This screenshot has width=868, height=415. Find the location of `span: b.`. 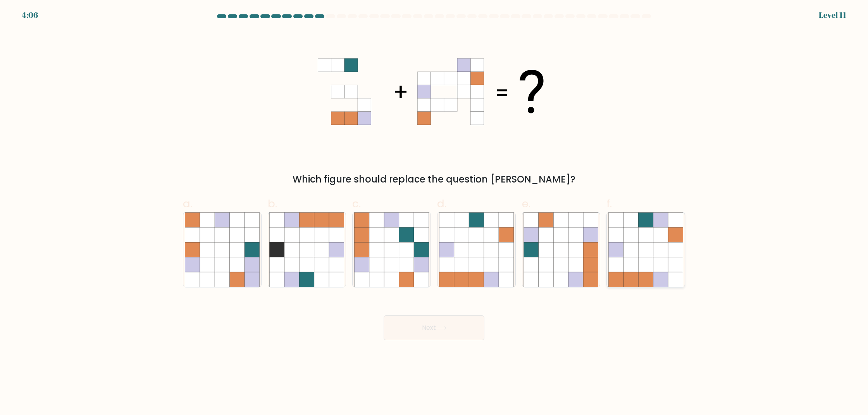

span: b. is located at coordinates (272, 204).